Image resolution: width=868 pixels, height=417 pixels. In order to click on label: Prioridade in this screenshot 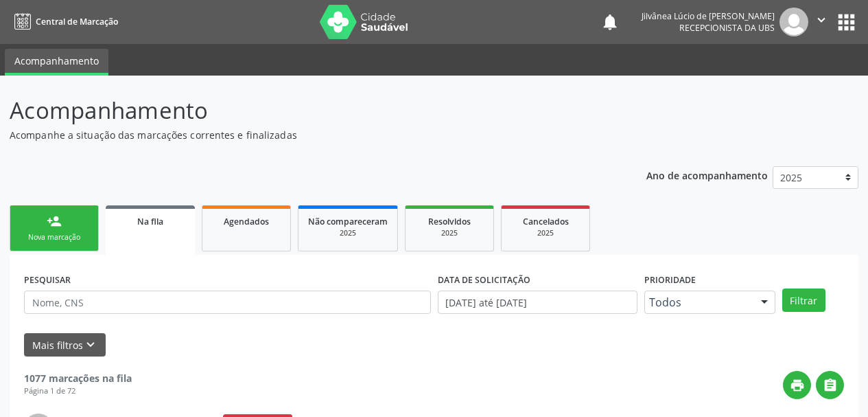, I will do `click(670, 280)`.